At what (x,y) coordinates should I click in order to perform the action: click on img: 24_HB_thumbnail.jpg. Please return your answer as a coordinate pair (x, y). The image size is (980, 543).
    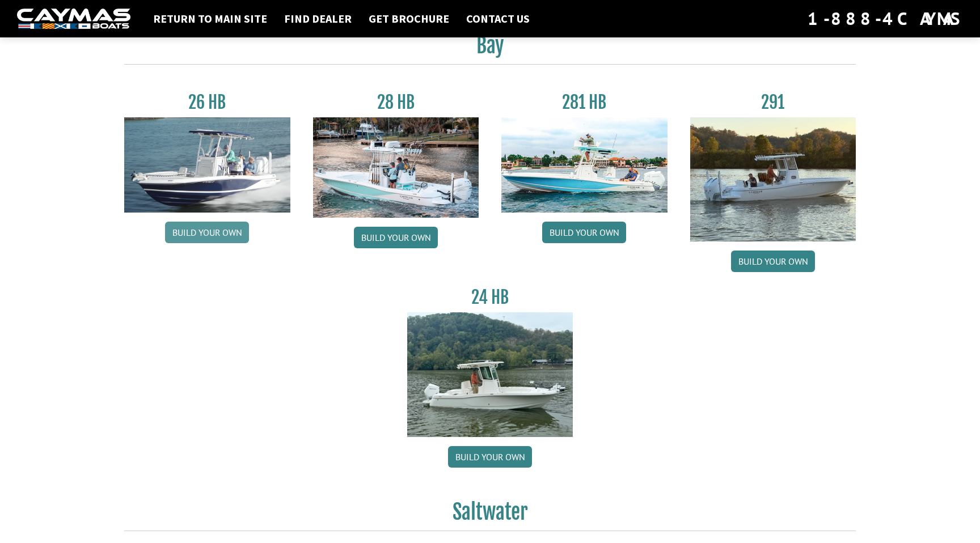
    Looking at the image, I should click on (490, 374).